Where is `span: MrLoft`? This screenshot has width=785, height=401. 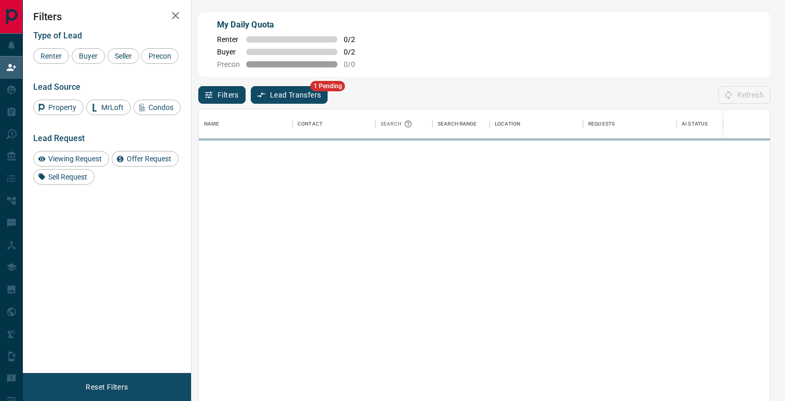
span: MrLoft is located at coordinates (112, 107).